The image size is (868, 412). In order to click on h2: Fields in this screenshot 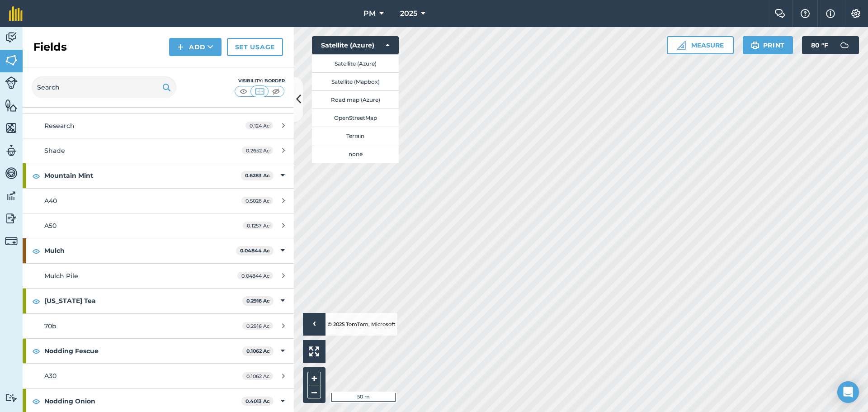, I will do `click(51, 47)`.